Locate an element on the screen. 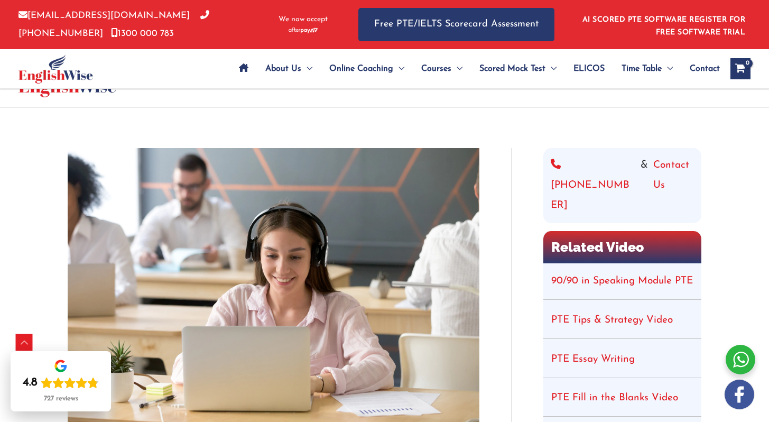 Image resolution: width=769 pixels, height=422 pixels. a: PTE Fill in the Blanks Video is located at coordinates (615, 397).